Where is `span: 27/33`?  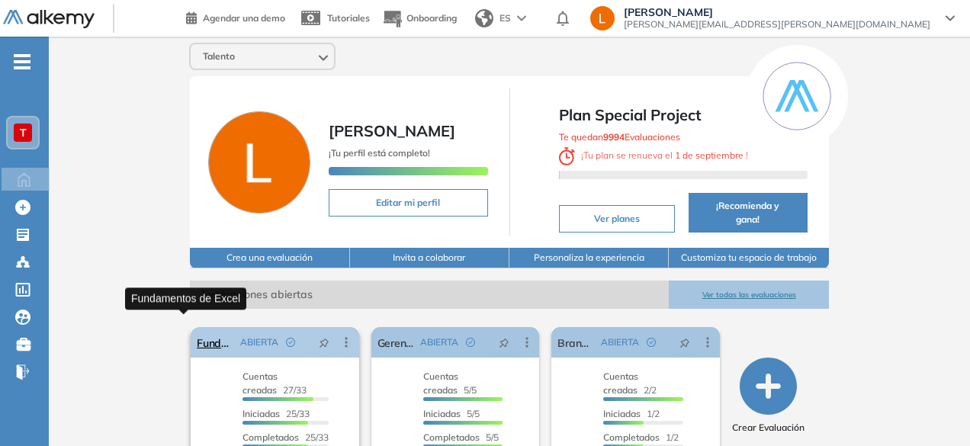 span: 27/33 is located at coordinates (275, 383).